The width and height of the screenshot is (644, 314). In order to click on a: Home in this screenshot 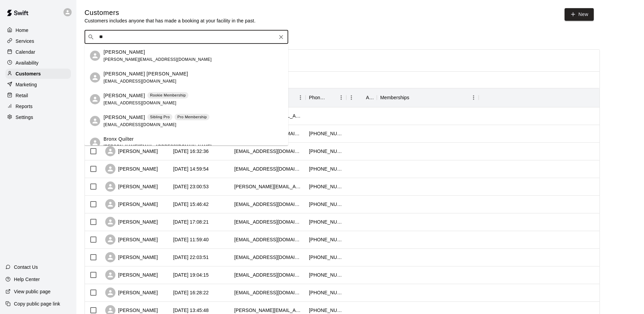, I will do `click(38, 30)`.